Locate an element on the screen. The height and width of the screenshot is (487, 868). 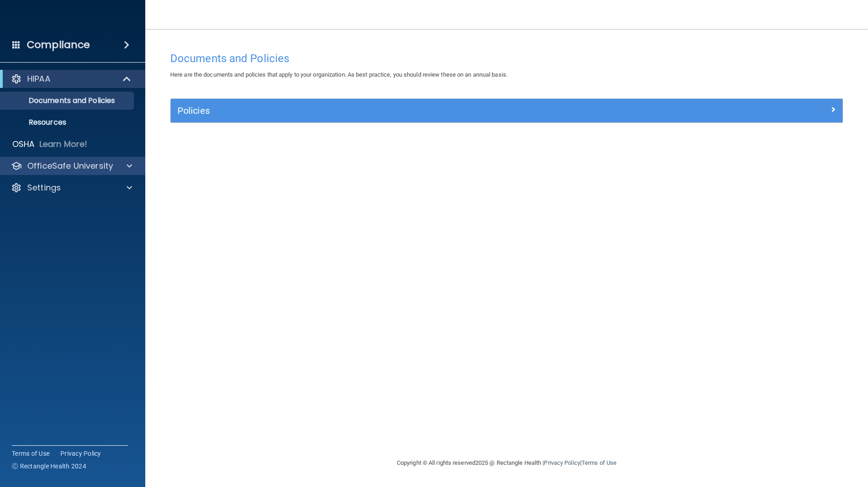
span: Ⓒ Rectangle Health 2024 is located at coordinates (49, 466).